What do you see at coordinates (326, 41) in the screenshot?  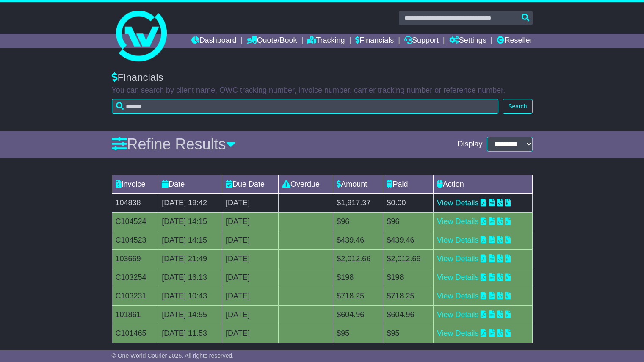 I see `a: Tracking` at bounding box center [326, 41].